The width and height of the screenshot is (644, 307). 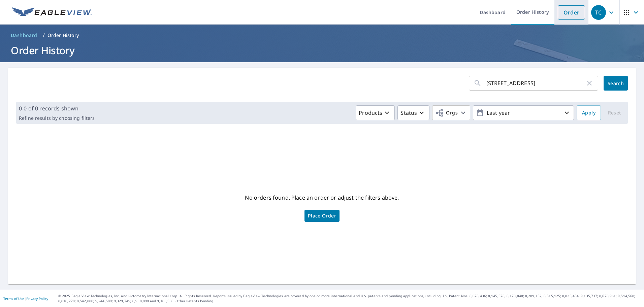 What do you see at coordinates (322, 216) in the screenshot?
I see `span: Place Order` at bounding box center [322, 216].